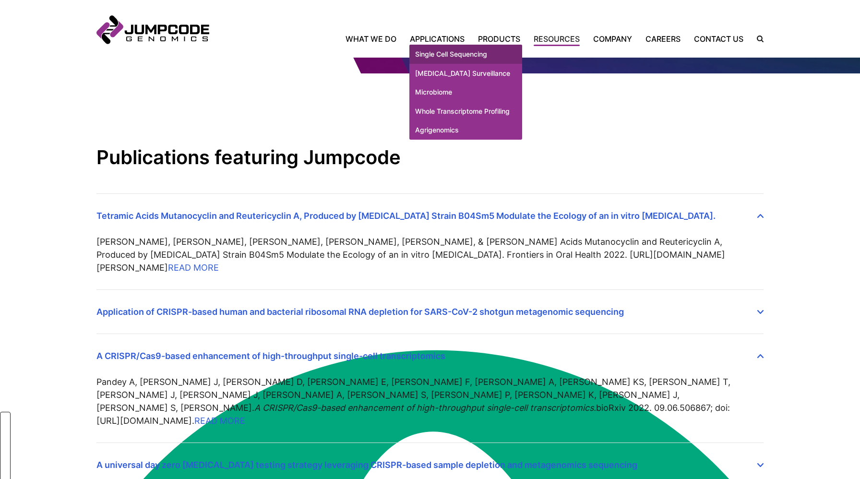 The width and height of the screenshot is (860, 479). What do you see at coordinates (430, 304) in the screenshot?
I see `summary: Application of CRISPR-based human and bacterial ribosomal RNA depletion for SARS-CoV-2 shotgun me...` at bounding box center [430, 304].